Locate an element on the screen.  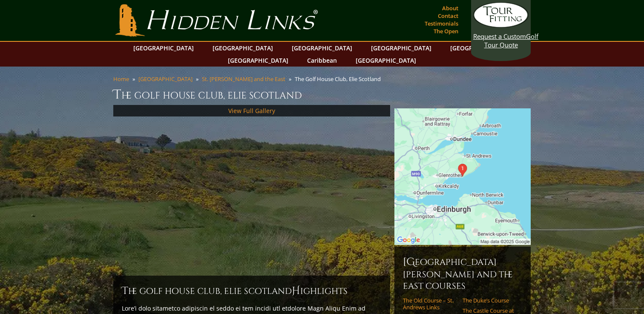
img: Google Map of The Golf House Club, Elie, Golf Club Lane, Elie, Scotland, United Kingdom is located at coordinates (463, 177).